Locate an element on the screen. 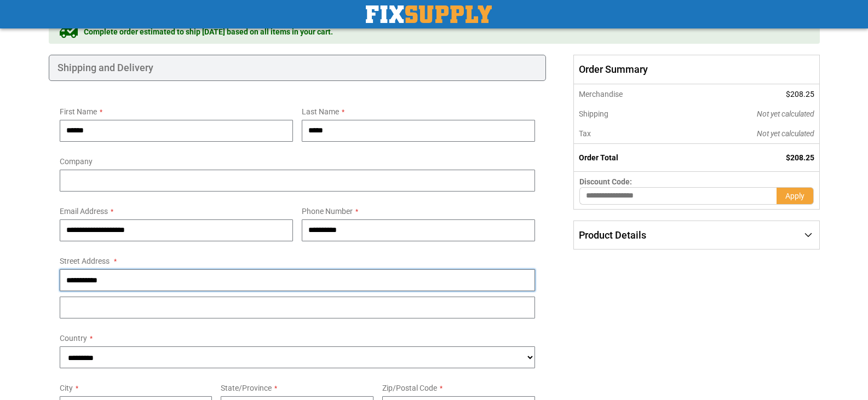 This screenshot has width=868, height=400. a: store logo is located at coordinates (429, 14).